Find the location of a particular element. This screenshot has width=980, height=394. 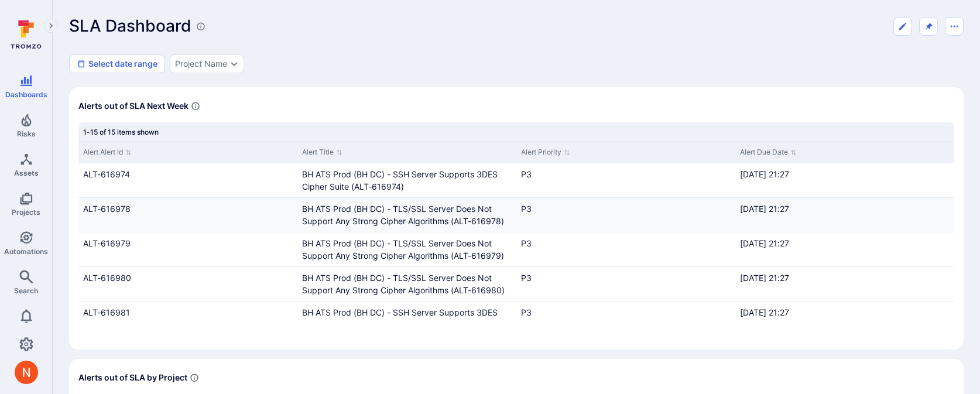

img: ACg8ocIprwjrgDQnDsNSk9Ghn5p5-B8DpAKWoJ5Gi9syOE4K59tr4Q=s96-c is located at coordinates (26, 373).